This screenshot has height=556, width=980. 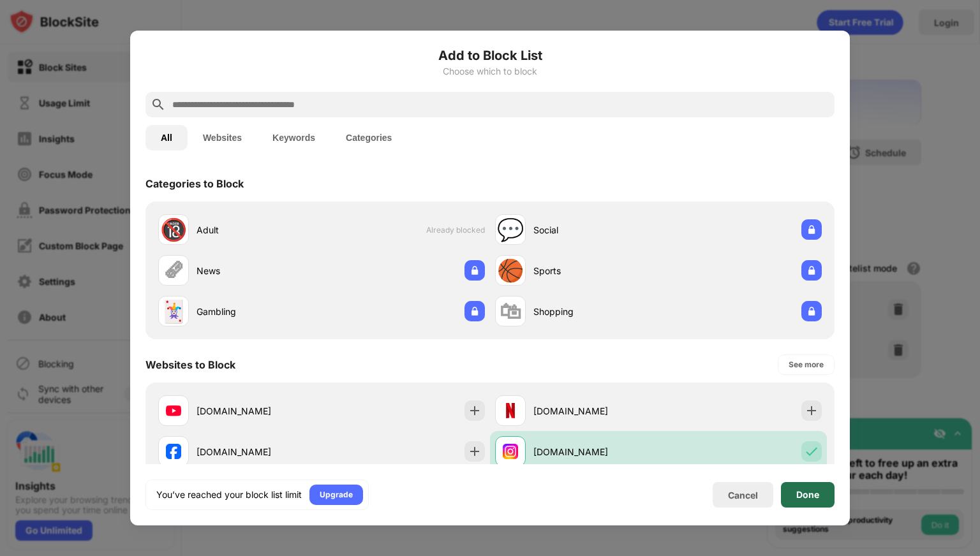 What do you see at coordinates (259, 230) in the screenshot?
I see `div: Adult` at bounding box center [259, 230].